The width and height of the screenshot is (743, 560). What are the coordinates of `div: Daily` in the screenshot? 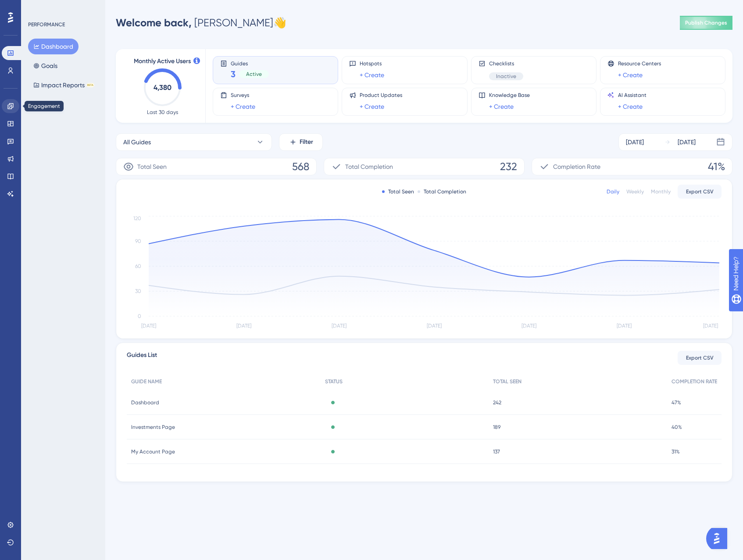 It's located at (613, 192).